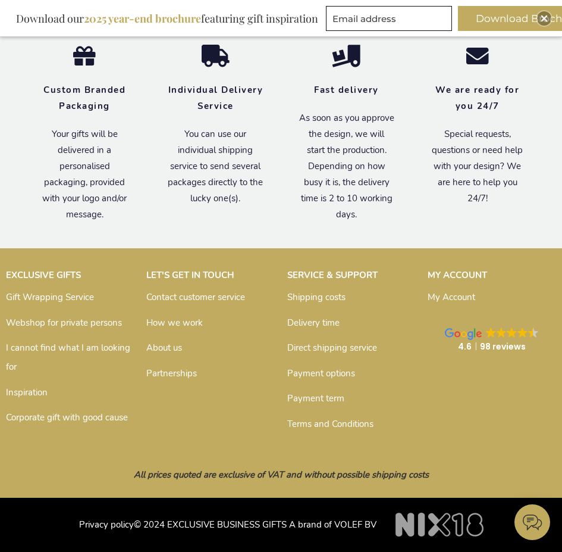 This screenshot has width=562, height=552. I want to click on a: Terms and Conditions, so click(330, 424).